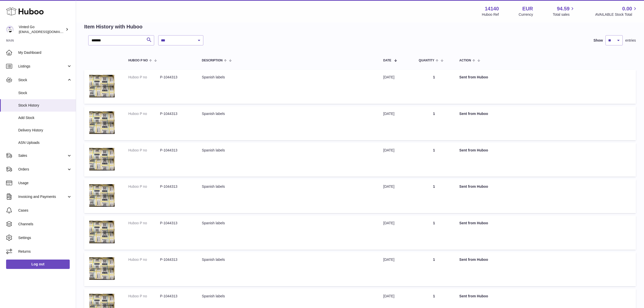  Describe the element at coordinates (45, 224) in the screenshot. I see `span: Channels` at that location.